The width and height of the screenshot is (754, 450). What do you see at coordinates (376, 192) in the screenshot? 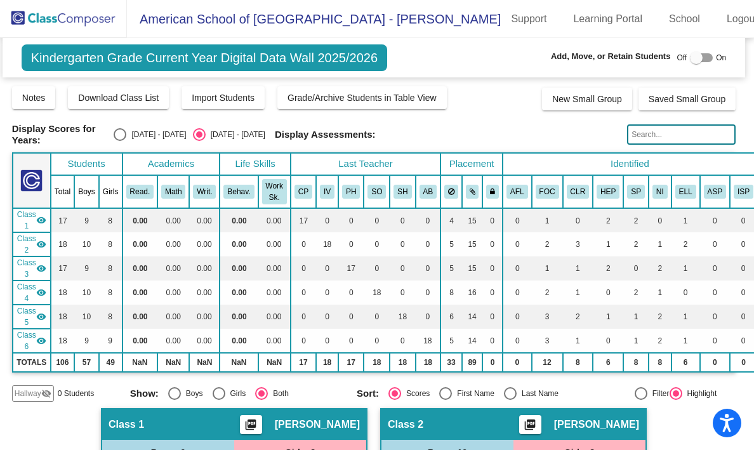
I see `button: SO` at bounding box center [376, 192].